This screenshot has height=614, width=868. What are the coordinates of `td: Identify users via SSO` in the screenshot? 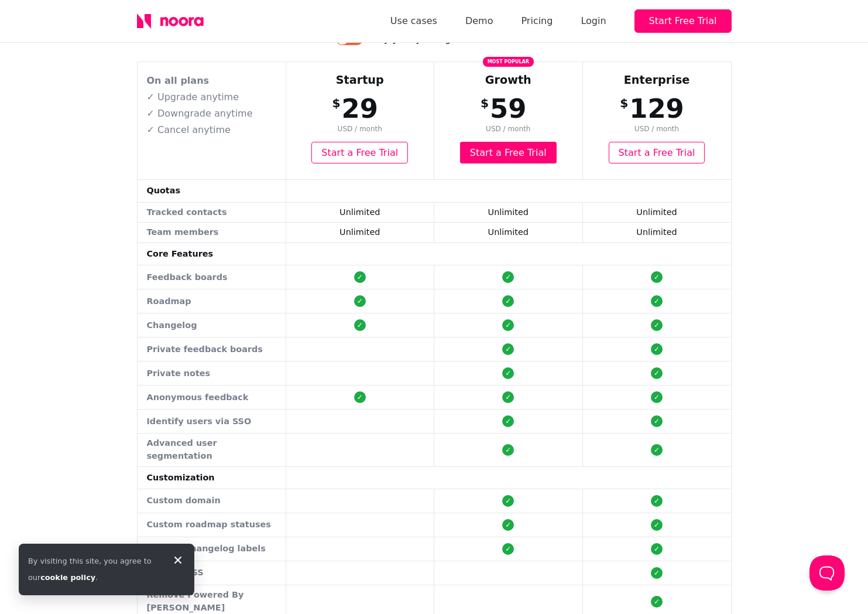 It's located at (212, 421).